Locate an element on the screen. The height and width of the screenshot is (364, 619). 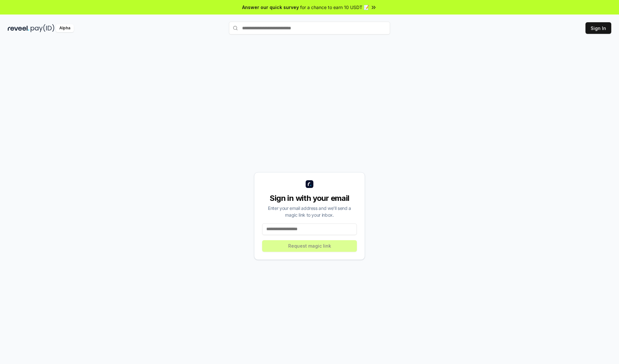
span: for a chance to earn 10 USDT 📝 is located at coordinates (335, 7).